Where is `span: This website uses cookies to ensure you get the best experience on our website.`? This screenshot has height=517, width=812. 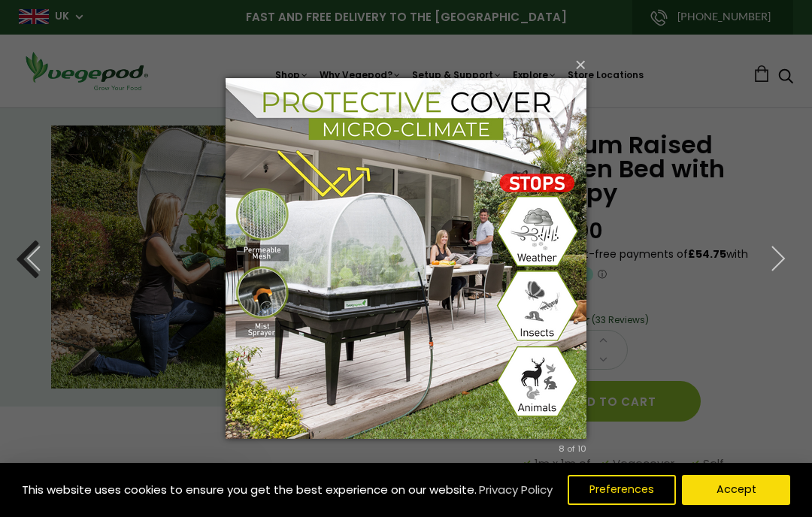
span: This website uses cookies to ensure you get the best experience on our website. is located at coordinates (249, 489).